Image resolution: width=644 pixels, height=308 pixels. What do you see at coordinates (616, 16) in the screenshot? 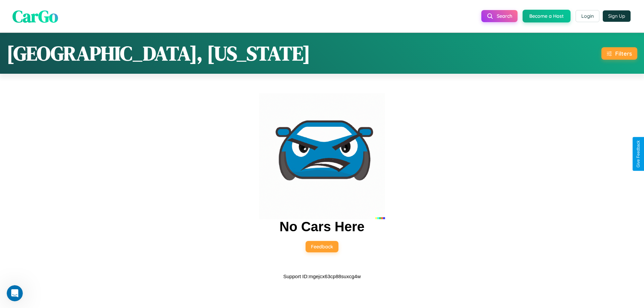
I see `button: Sign Up` at bounding box center [616, 16].